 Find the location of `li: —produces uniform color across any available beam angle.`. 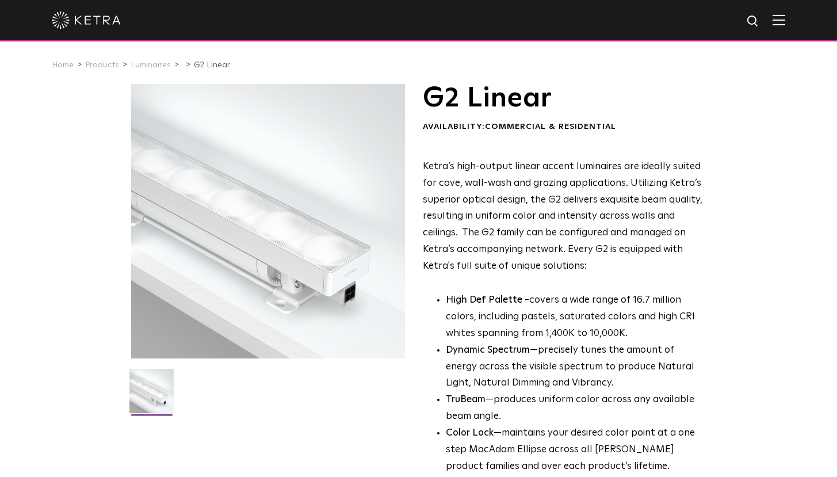

li: —produces uniform color across any available beam angle. is located at coordinates (574, 409).